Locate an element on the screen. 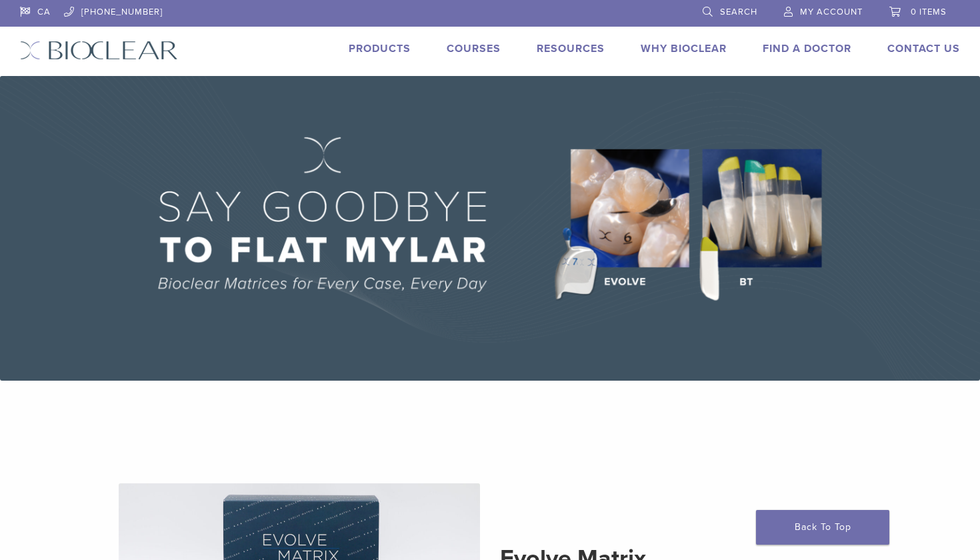 This screenshot has height=560, width=980. span: Search is located at coordinates (738, 12).